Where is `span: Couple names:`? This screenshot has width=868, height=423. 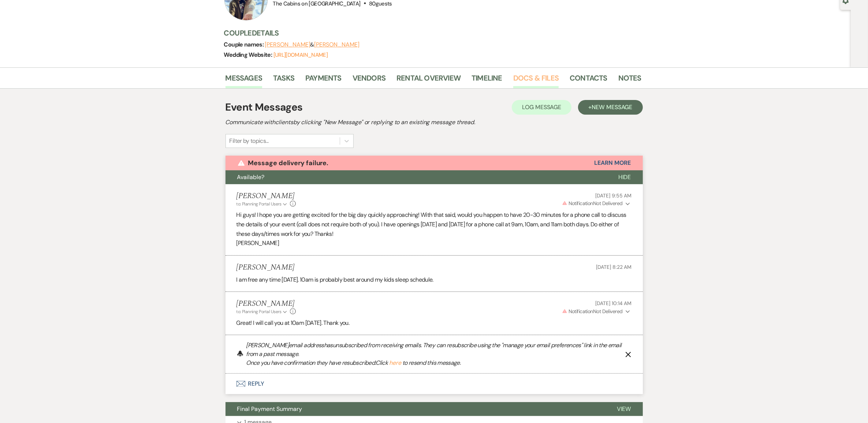
span: Couple names: is located at coordinates (244, 44).